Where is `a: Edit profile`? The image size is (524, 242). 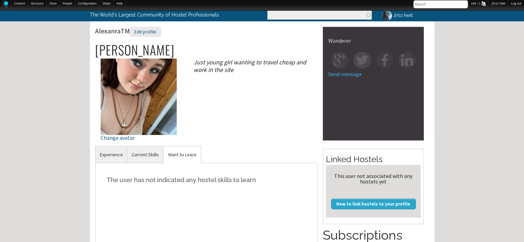 a: Edit profile is located at coordinates (145, 31).